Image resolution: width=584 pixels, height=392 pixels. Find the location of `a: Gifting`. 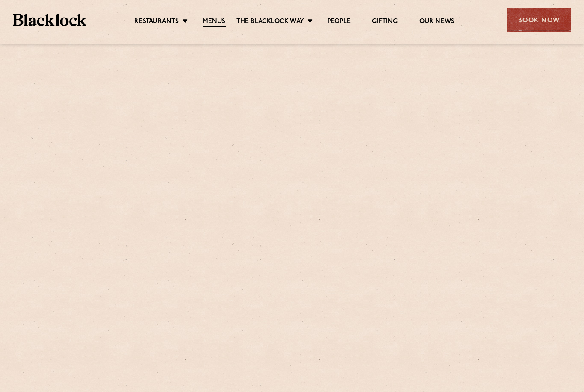

a: Gifting is located at coordinates (385, 22).